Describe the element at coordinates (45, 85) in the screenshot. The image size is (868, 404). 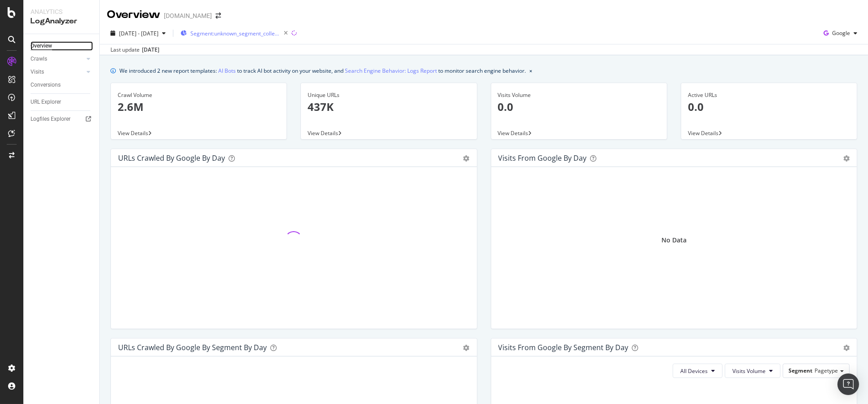
I see `div: Conversions` at that location.